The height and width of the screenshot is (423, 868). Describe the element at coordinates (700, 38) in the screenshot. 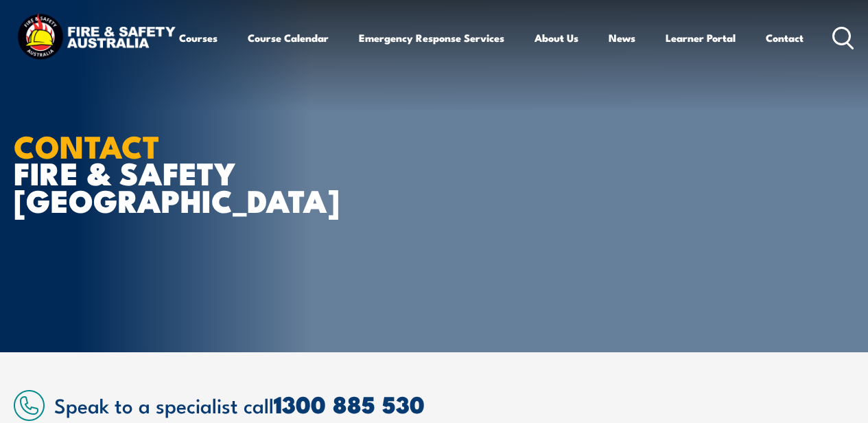

I see `a: Learner Portal` at that location.